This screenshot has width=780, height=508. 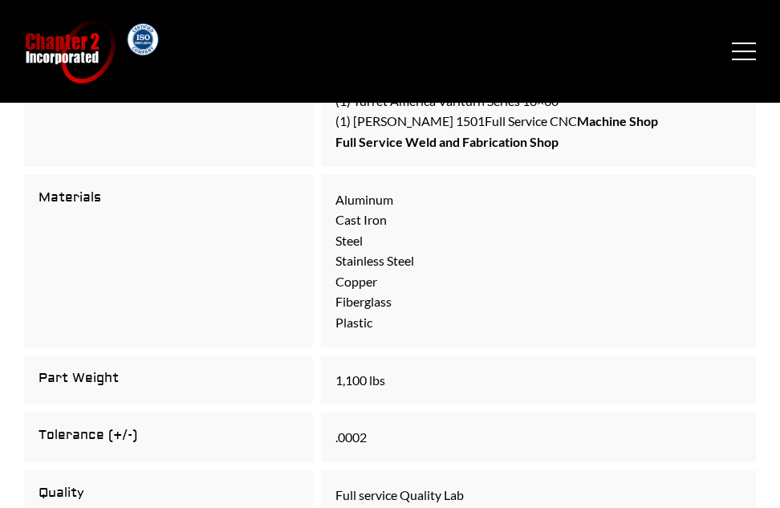 What do you see at coordinates (169, 380) in the screenshot?
I see `div: Part Weight` at bounding box center [169, 380].